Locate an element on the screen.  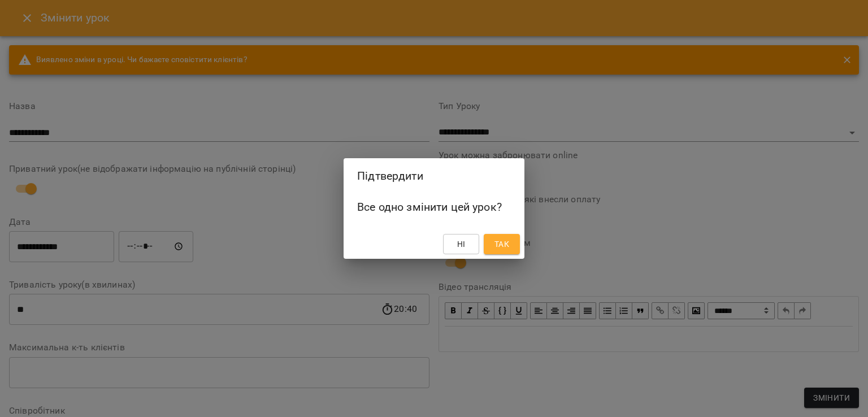
button: Так is located at coordinates (502, 244).